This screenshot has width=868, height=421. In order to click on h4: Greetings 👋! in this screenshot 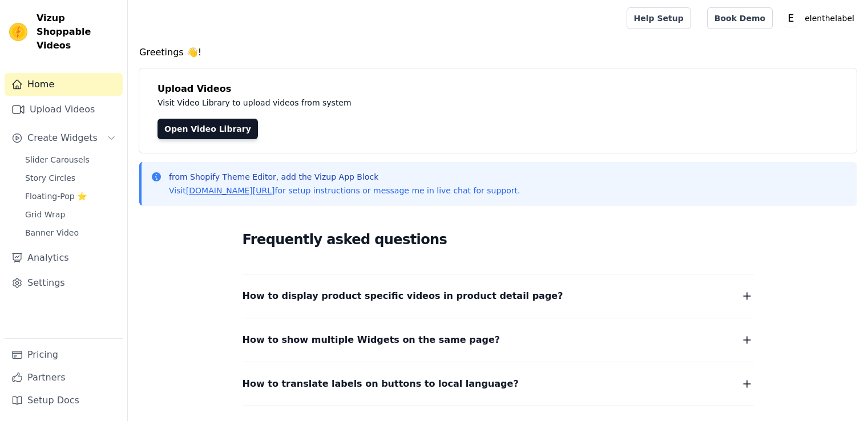, I will do `click(498, 53)`.